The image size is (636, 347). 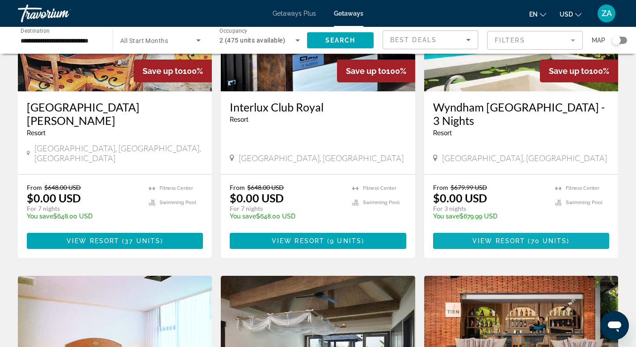 I want to click on button: View Resort(37 units), so click(x=115, y=241).